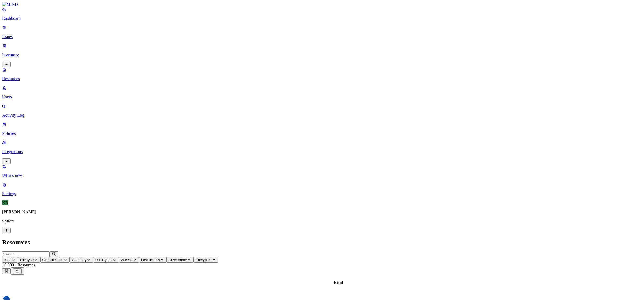 The height and width of the screenshot is (305, 644). Describe the element at coordinates (322, 152) in the screenshot. I see `p: Integrations` at that location.